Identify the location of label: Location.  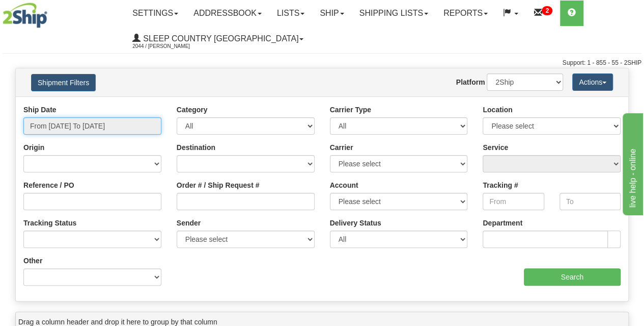
(497, 110).